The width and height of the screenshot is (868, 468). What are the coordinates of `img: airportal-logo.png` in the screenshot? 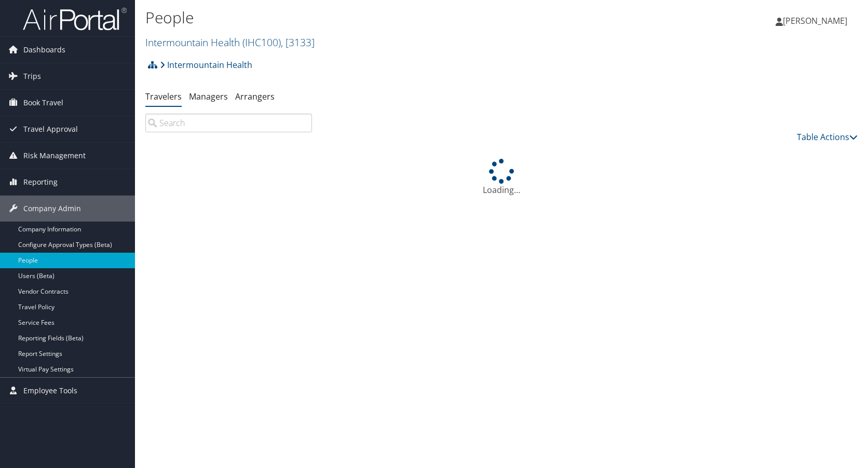 It's located at (75, 19).